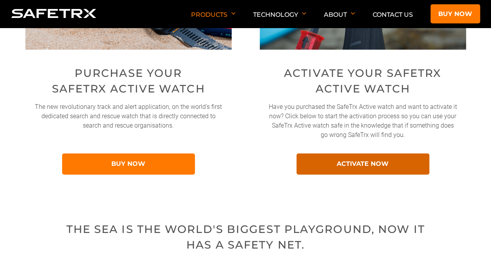  Describe the element at coordinates (129, 121) in the screenshot. I see `p: The new revolutionary track and alert application, on the world’s first dedicated search and resc...` at that location.